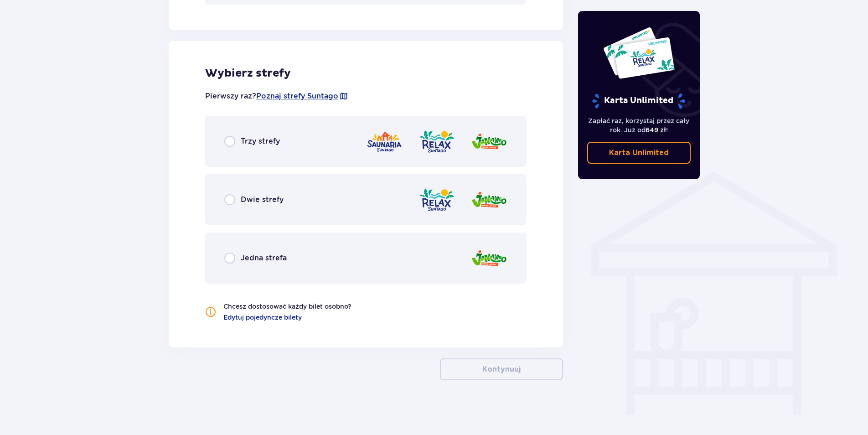 The image size is (868, 435). Describe the element at coordinates (261, 142) in the screenshot. I see `span: Trzy strefy` at that location.